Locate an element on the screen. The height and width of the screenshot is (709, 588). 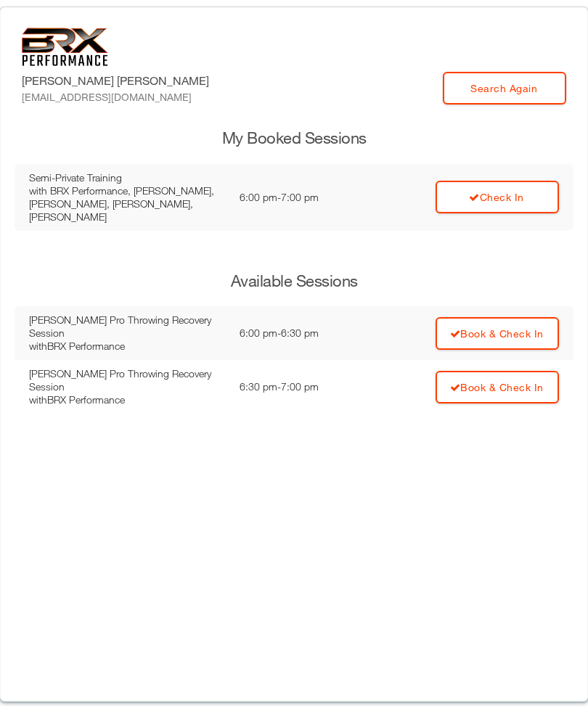
a: Check In is located at coordinates (497, 197).